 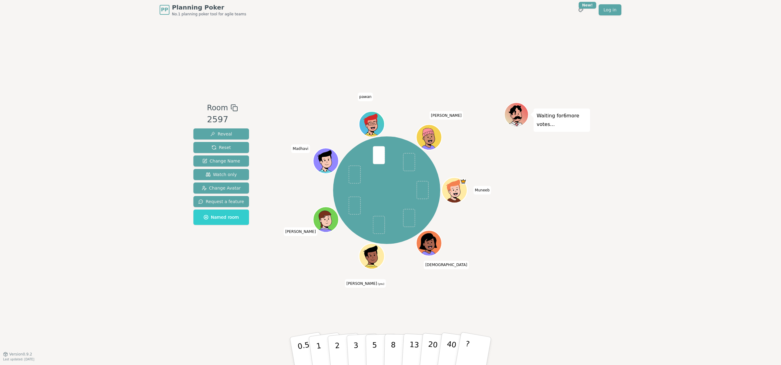 I want to click on span: Change Name, so click(x=221, y=161).